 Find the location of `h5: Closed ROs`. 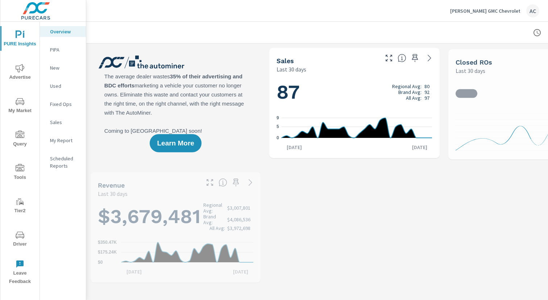

h5: Closed ROs is located at coordinates (474, 62).